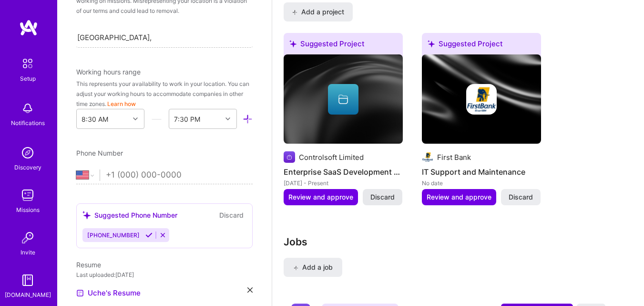 This screenshot has height=306, width=644. I want to click on img: teamwork, so click(28, 195).